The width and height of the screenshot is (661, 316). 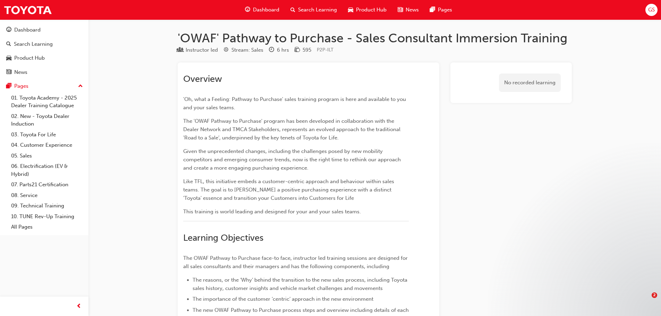 I want to click on a: 03. Toyota For Life, so click(x=47, y=135).